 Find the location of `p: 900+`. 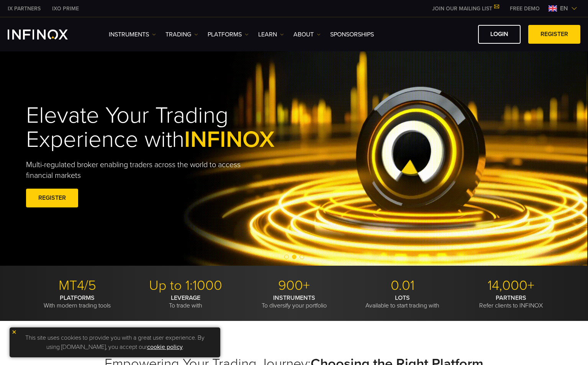

p: 900+ is located at coordinates (294, 286).